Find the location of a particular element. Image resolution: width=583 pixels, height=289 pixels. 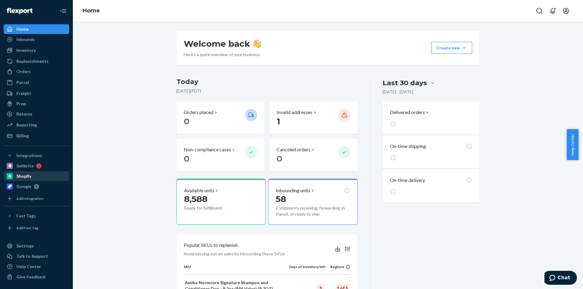

p: Ready for fulfillment is located at coordinates (212, 208).